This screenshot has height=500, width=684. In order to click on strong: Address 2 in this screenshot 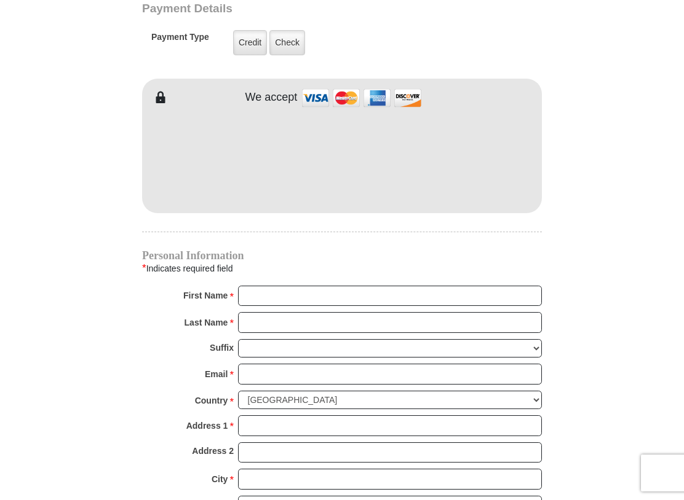, I will do `click(213, 451)`.